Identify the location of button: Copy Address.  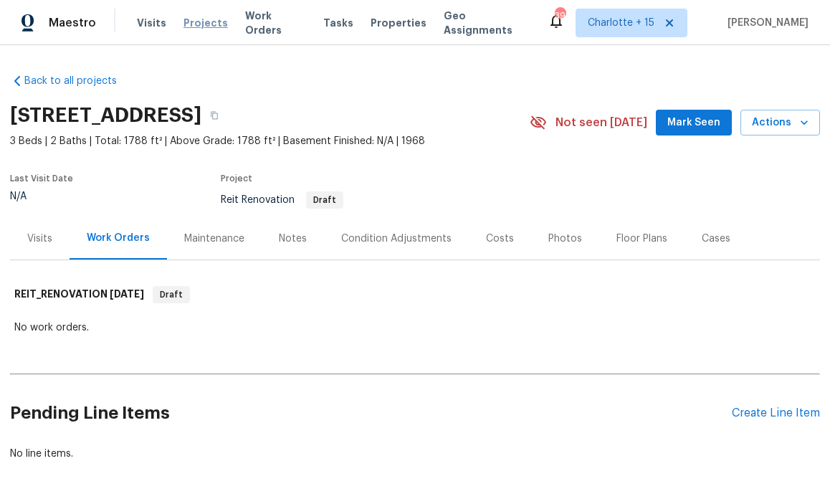
(215, 115).